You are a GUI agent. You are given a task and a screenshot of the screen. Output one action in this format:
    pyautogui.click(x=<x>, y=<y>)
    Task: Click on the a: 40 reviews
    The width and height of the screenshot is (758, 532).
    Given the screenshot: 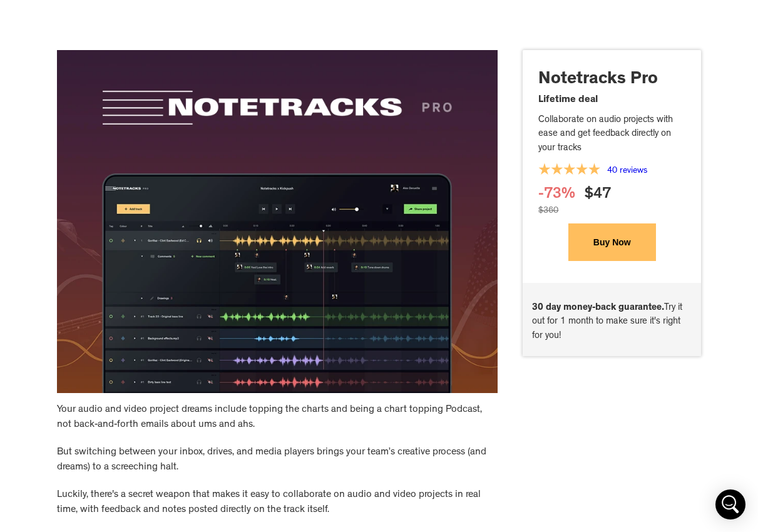 What is the action you would take?
    pyautogui.click(x=627, y=170)
    